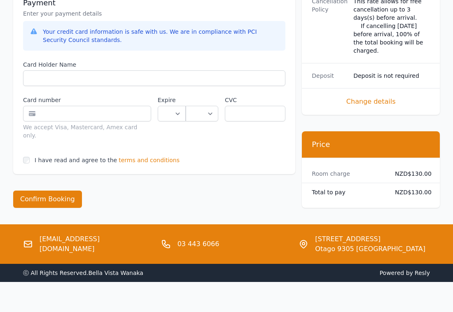 The height and width of the screenshot is (312, 453). I want to click on dt: Room charge, so click(350, 174).